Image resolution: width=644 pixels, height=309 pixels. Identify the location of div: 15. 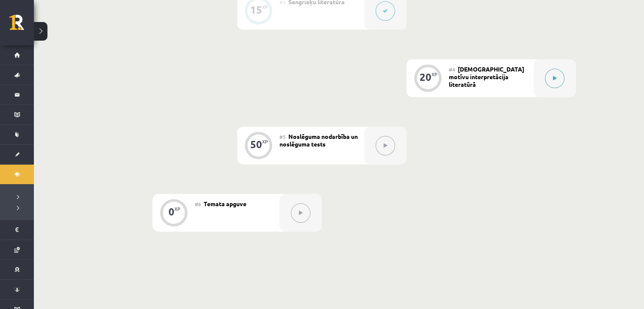
(256, 10).